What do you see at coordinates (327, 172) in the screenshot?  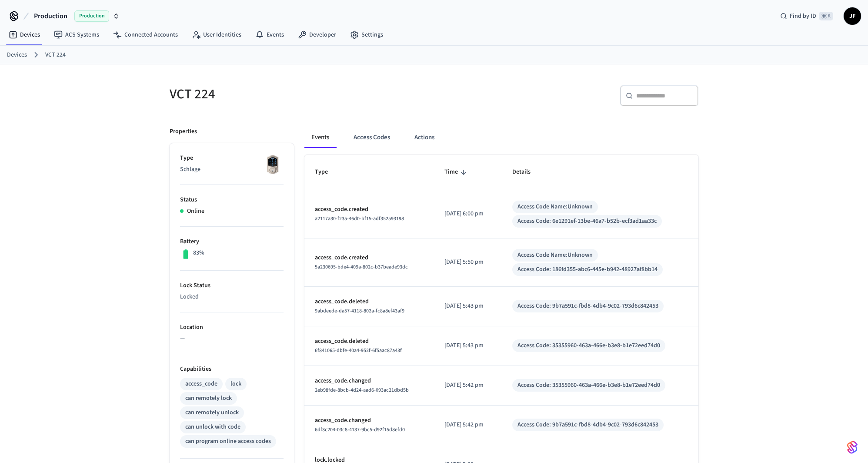 I see `span: Type` at bounding box center [327, 172].